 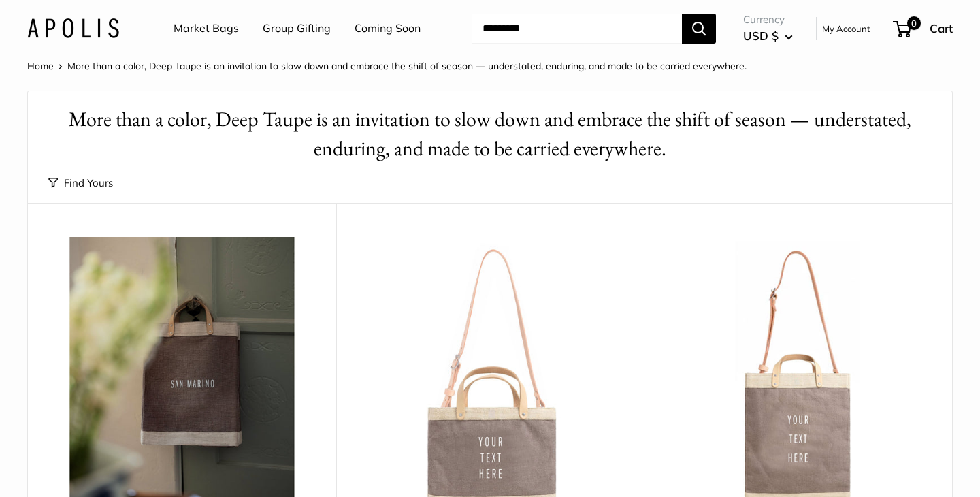 What do you see at coordinates (846, 29) in the screenshot?
I see `a: My Account` at bounding box center [846, 29].